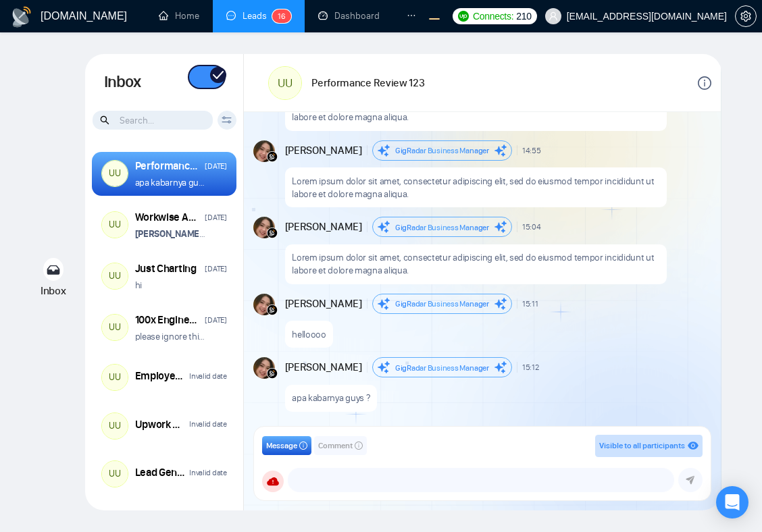  I want to click on span: Comment, so click(335, 446).